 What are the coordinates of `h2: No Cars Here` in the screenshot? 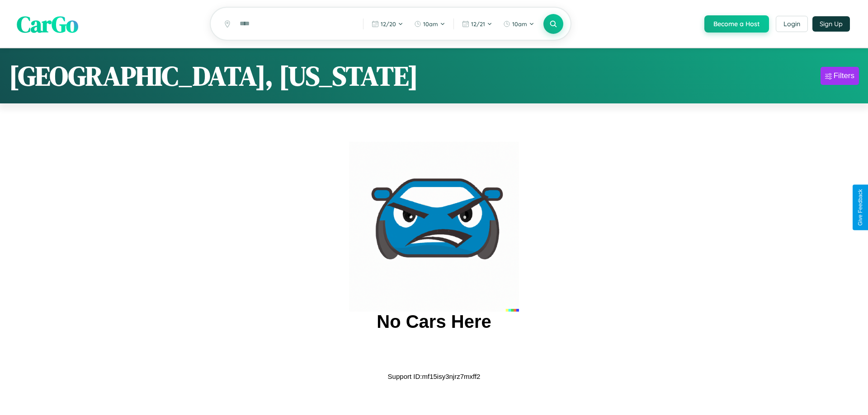 It's located at (433, 321).